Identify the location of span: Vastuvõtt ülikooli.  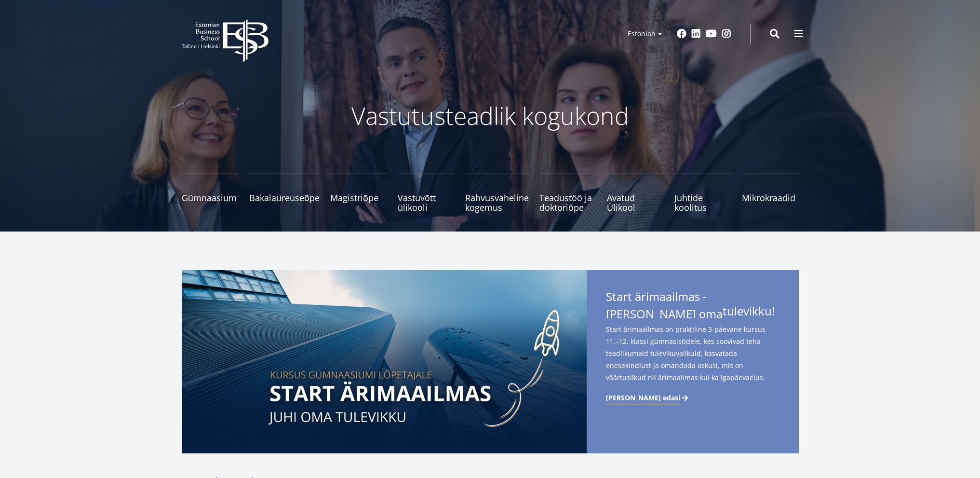
(426, 202).